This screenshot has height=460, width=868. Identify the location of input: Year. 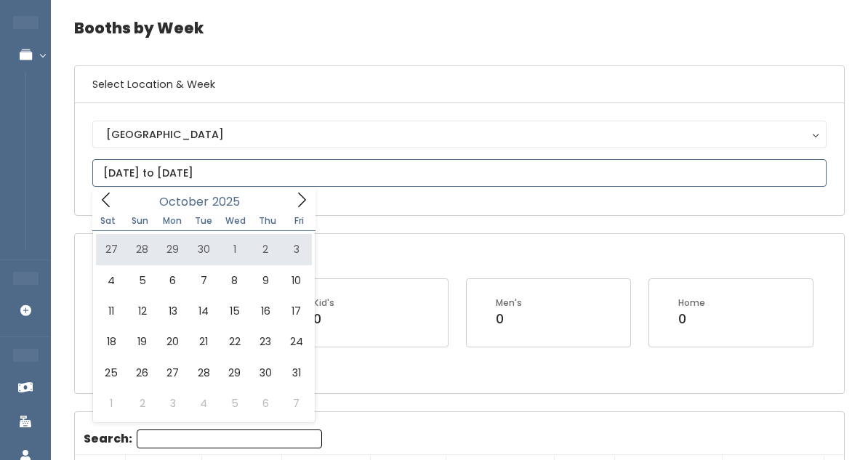
(231, 201).